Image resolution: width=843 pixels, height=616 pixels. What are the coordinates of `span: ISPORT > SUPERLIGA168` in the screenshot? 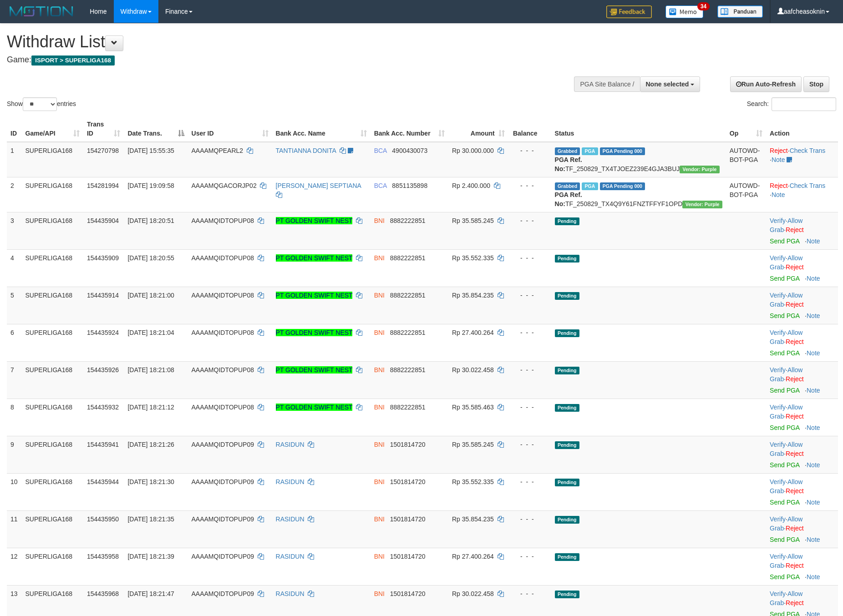 It's located at (73, 61).